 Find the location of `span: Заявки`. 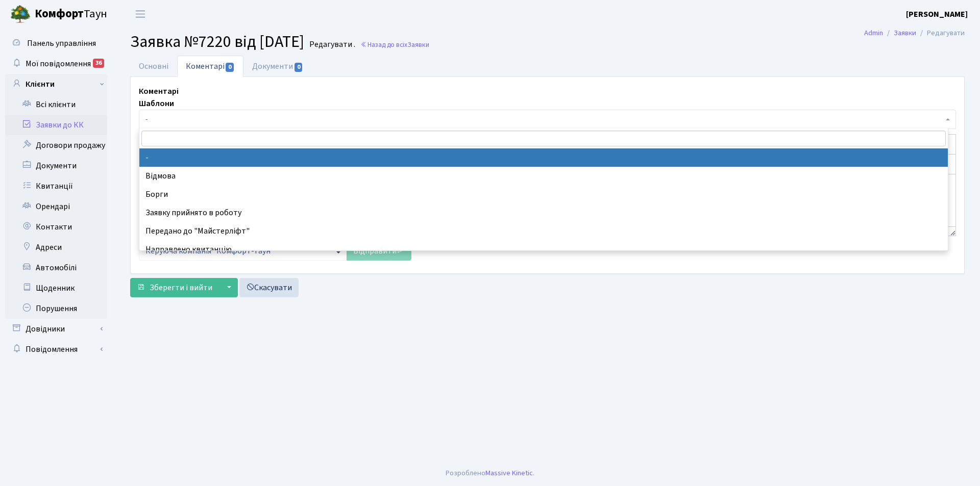

span: Заявки is located at coordinates (418, 44).